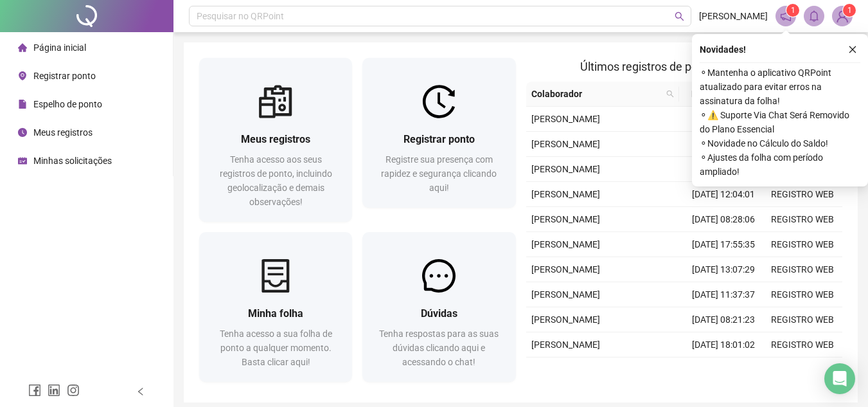 This screenshot has width=868, height=407. What do you see at coordinates (850, 11) in the screenshot?
I see `sup: Atualize o seu contato no menu Meus Dados` at bounding box center [850, 11].